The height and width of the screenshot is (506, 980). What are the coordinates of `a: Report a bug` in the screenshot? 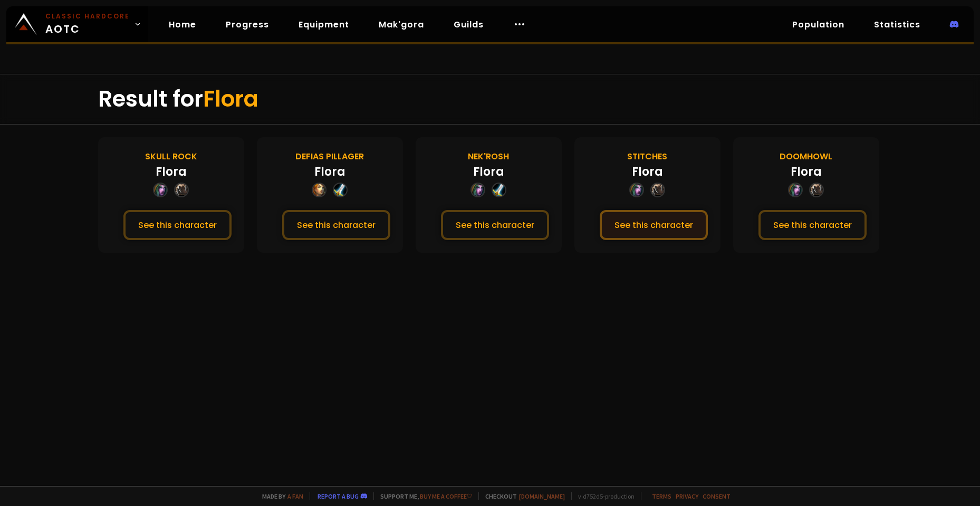 It's located at (338, 496).